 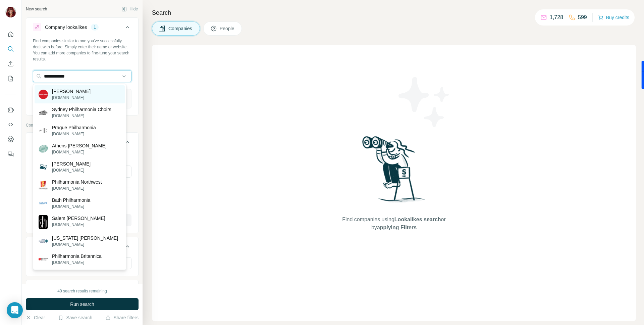 What do you see at coordinates (43, 203) in the screenshot?
I see `img: Bath Philharmonia` at bounding box center [43, 203].